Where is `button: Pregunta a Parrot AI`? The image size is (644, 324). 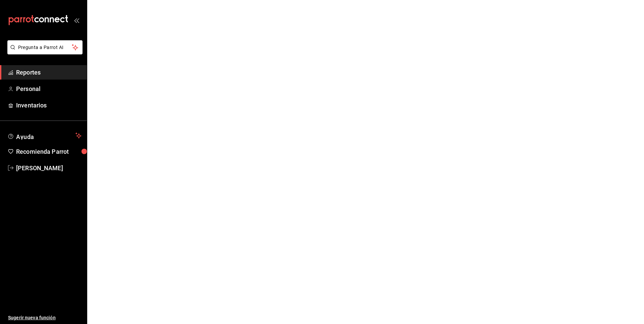 button: Pregunta a Parrot AI is located at coordinates (45, 47).